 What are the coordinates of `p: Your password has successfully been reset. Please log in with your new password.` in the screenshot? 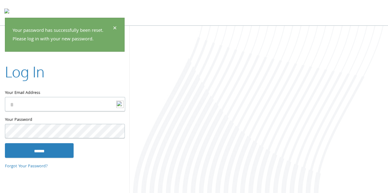 It's located at (62, 35).